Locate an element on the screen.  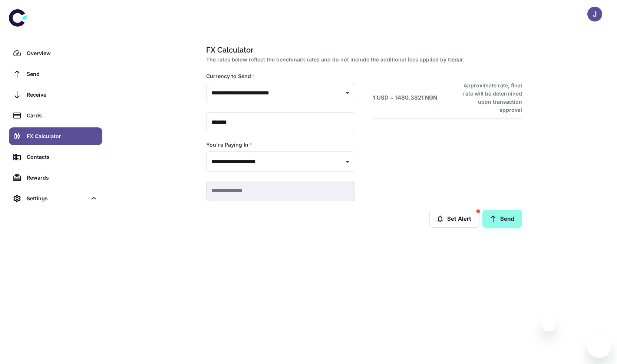
div: Send is located at coordinates (62, 74).